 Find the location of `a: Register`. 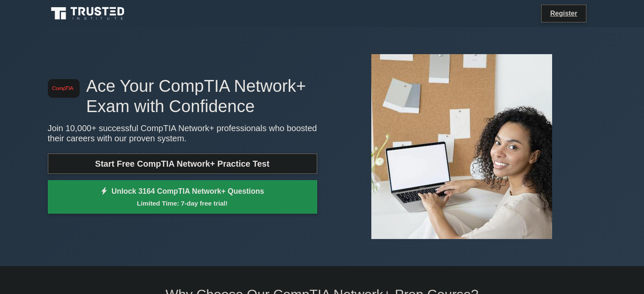

a: Register is located at coordinates (564, 13).